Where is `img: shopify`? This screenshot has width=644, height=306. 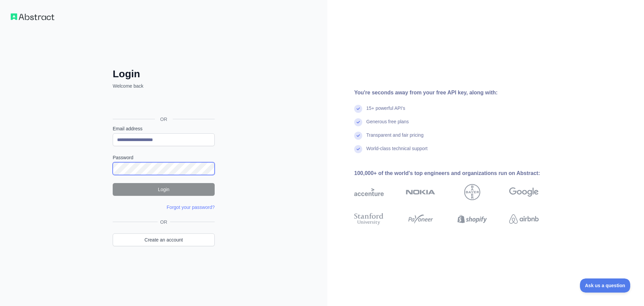
img: shopify is located at coordinates (472, 219).